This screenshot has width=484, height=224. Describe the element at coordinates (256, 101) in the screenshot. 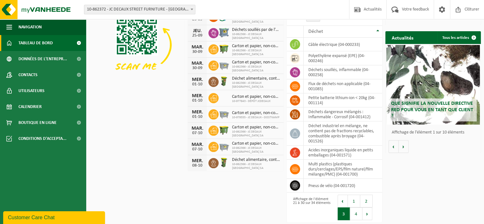

I see `span: 10-977843 - DÉPÔT JCDECAUX` at that location.